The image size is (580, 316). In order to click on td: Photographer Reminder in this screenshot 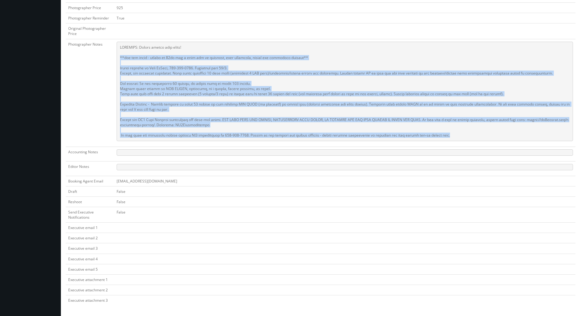, I will do `click(90, 18)`.